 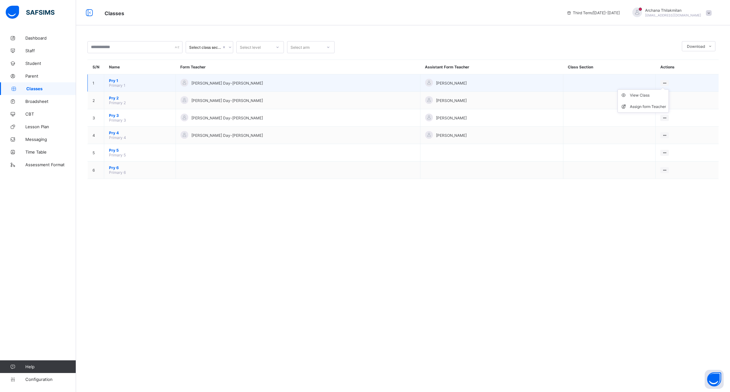 I want to click on span: Time Table, so click(x=51, y=152).